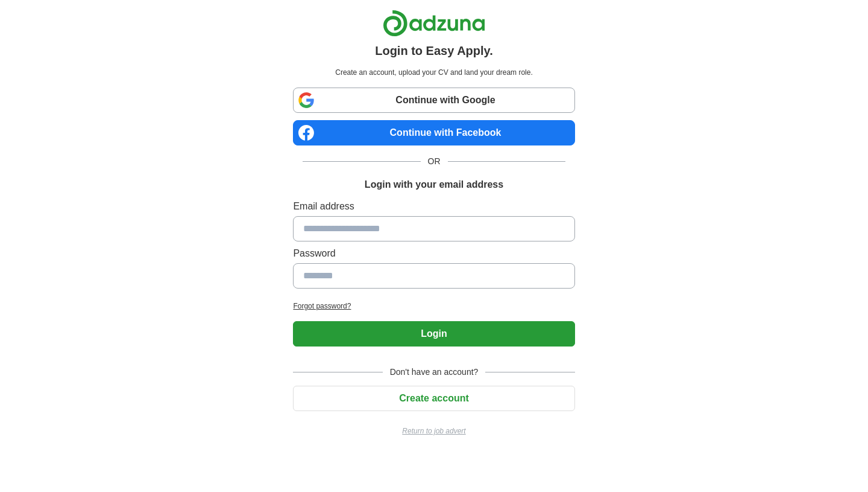  What do you see at coordinates (434, 371) in the screenshot?
I see `span: Don't have an account?` at bounding box center [434, 371].